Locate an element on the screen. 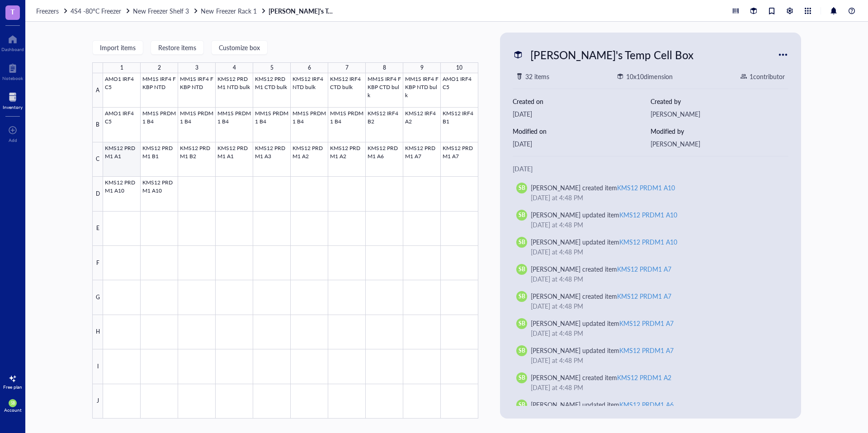  div: E is located at coordinates (98, 229).